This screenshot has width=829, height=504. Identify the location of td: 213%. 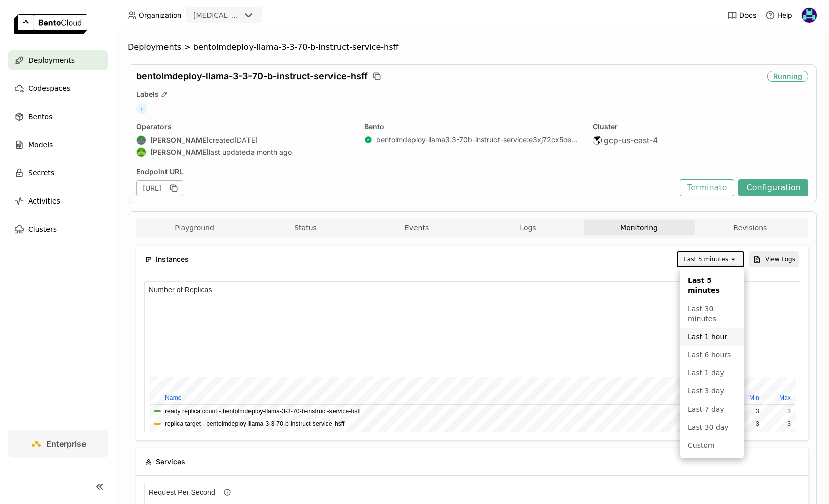
(306, 142).